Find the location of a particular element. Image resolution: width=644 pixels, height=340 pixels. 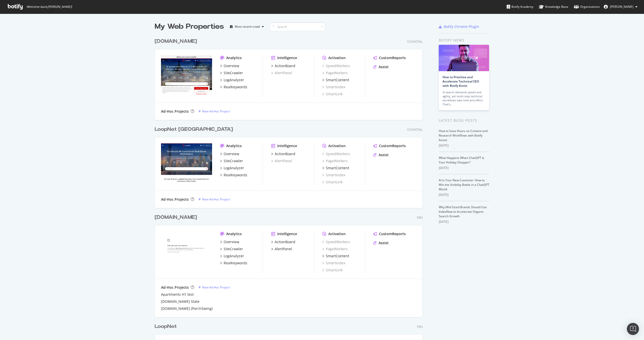

span: Ratish Naroor is located at coordinates (622, 6).